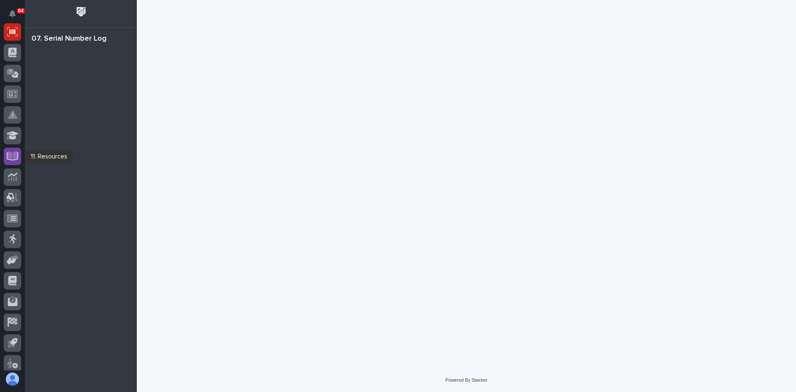 This screenshot has height=392, width=796. What do you see at coordinates (81, 12) in the screenshot?
I see `img: Workspace Logo` at bounding box center [81, 12].